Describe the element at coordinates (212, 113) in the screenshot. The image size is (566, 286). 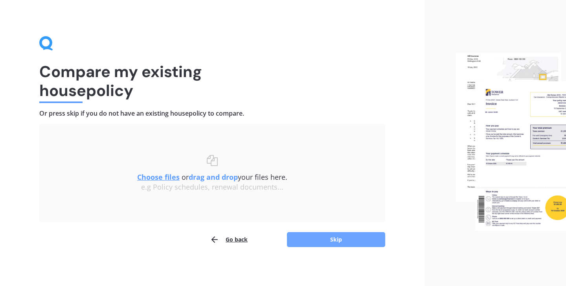
I see `h4: Or press skip if you do not have an existing house policy to compare.` at that location.